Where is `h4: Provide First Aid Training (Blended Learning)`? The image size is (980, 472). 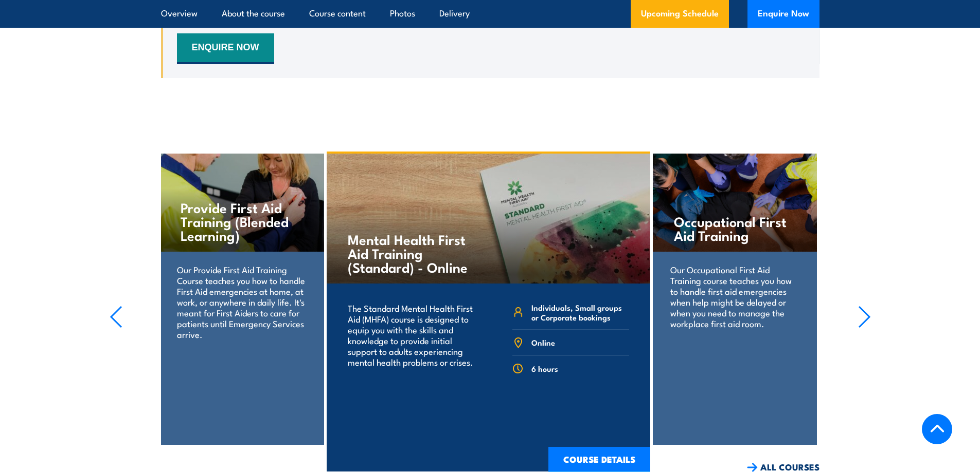 h4: Provide First Aid Training (Blended Learning) is located at coordinates (241, 221).